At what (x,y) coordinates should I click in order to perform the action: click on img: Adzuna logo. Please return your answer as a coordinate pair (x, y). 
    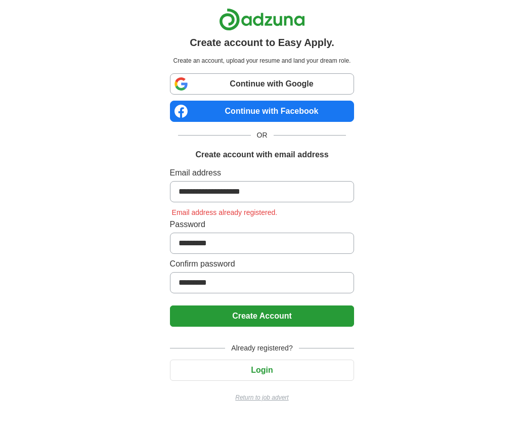
    Looking at the image, I should click on (262, 19).